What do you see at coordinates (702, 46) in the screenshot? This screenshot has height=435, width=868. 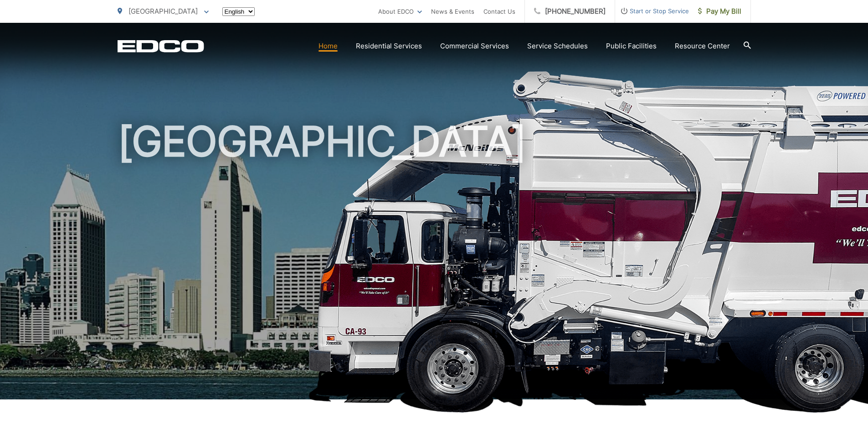 I see `a: Resource Center` at bounding box center [702, 46].